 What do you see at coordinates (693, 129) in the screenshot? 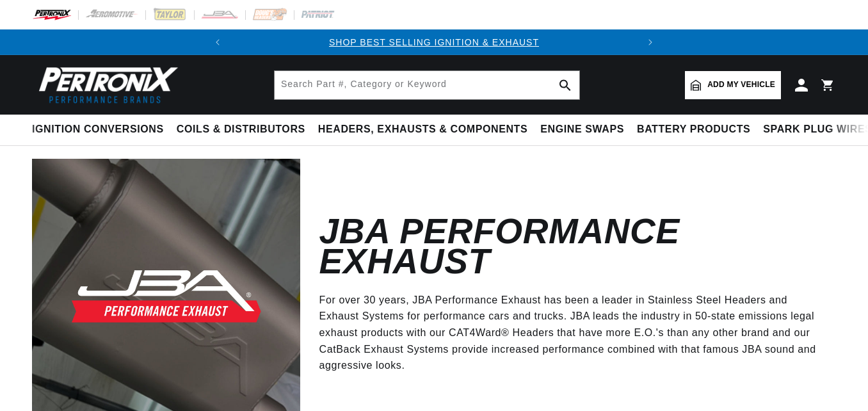
I see `summary: Battery Products` at bounding box center [693, 129].